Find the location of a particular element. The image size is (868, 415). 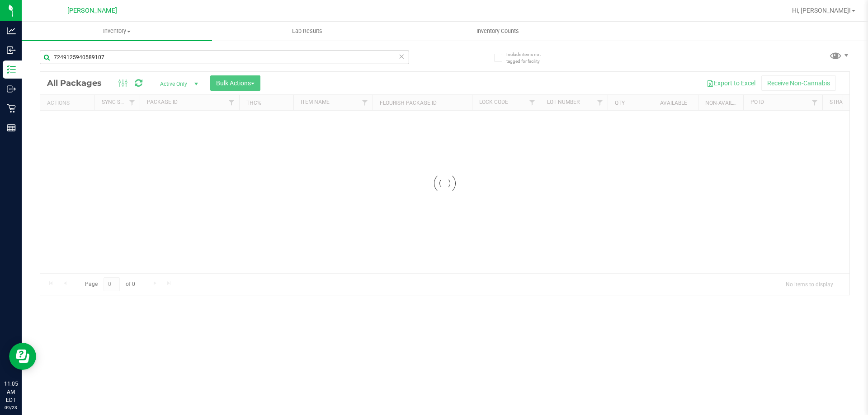

inline-svg: Analytics is located at coordinates (11, 31).